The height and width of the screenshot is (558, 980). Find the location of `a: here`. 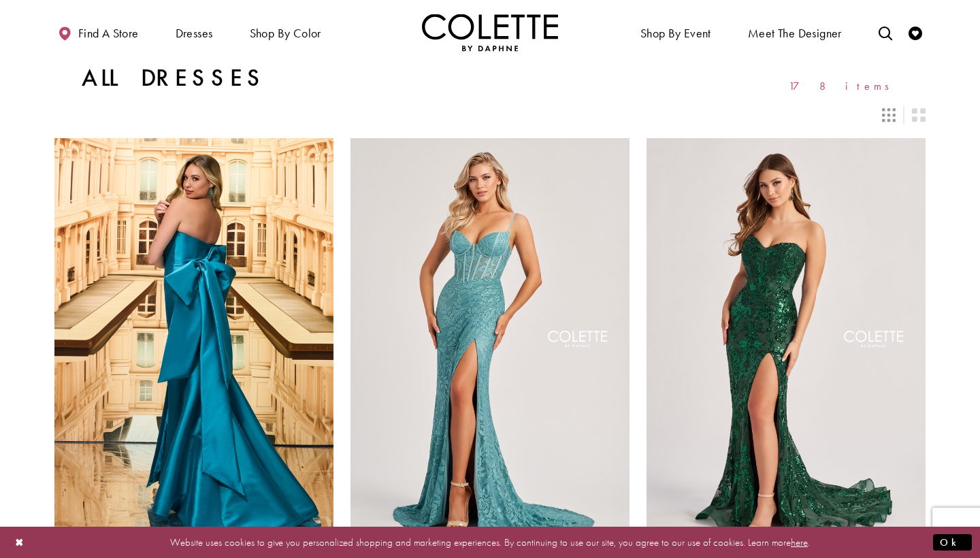

a: here is located at coordinates (799, 542).